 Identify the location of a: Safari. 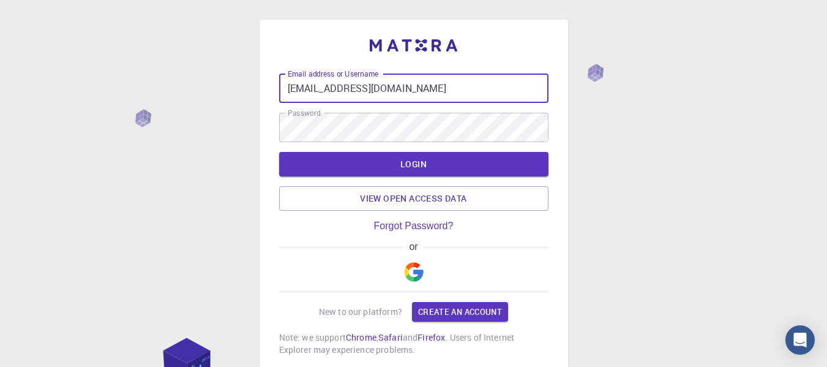
(391, 337).